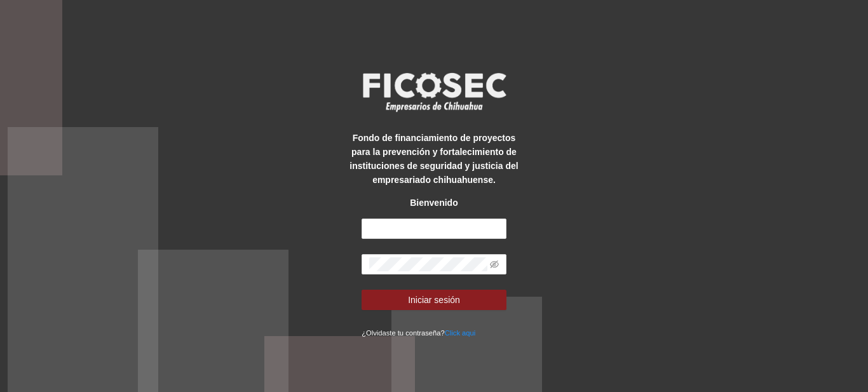 The width and height of the screenshot is (868, 392). Describe the element at coordinates (460, 333) in the screenshot. I see `a: Click aqui` at that location.